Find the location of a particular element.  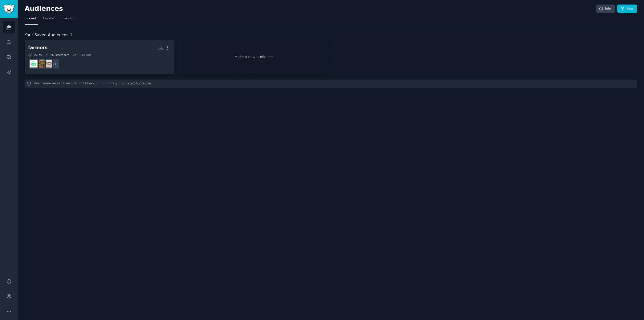

img: FarmerWantsAWife is located at coordinates (47, 63).